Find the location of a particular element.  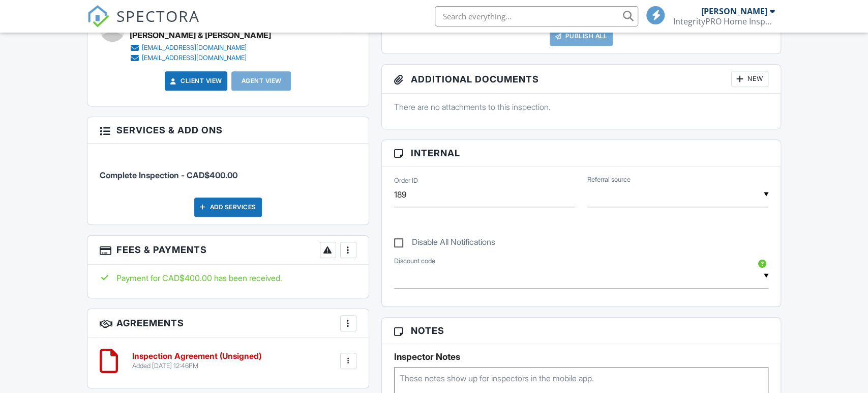

label: Order ID is located at coordinates (406, 181).